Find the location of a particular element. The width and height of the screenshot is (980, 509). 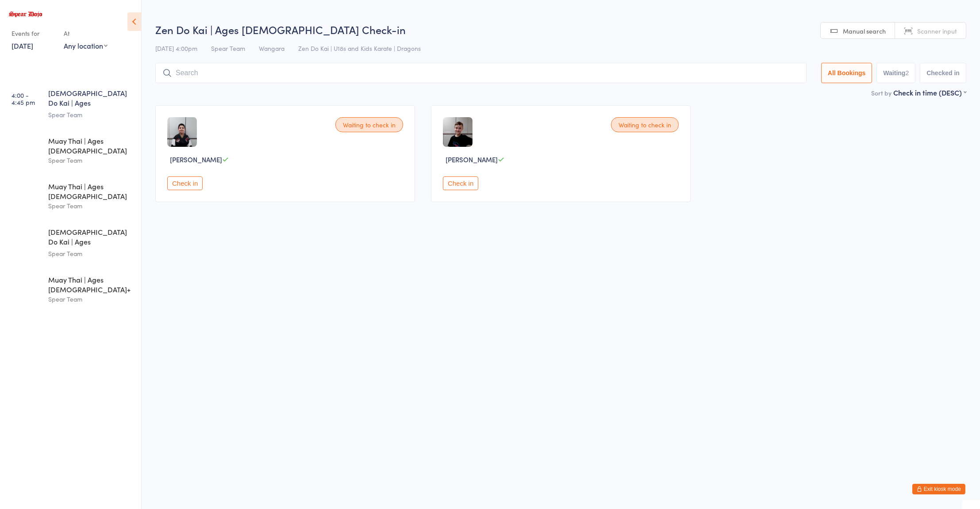

label: Sort by is located at coordinates (881, 93).